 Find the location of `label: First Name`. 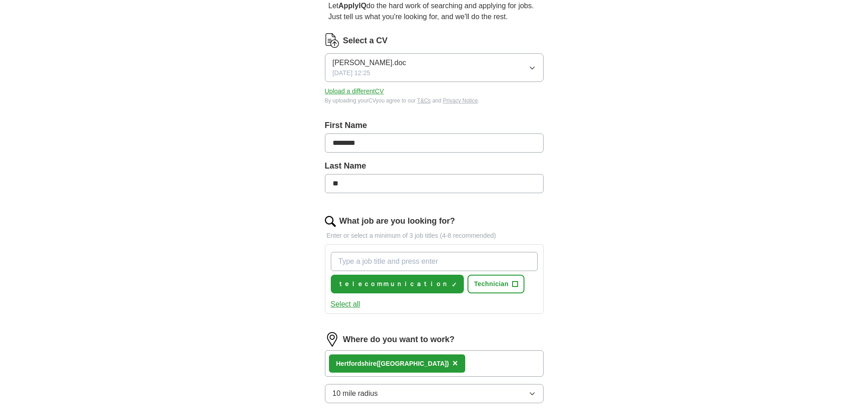

label: First Name is located at coordinates (434, 125).